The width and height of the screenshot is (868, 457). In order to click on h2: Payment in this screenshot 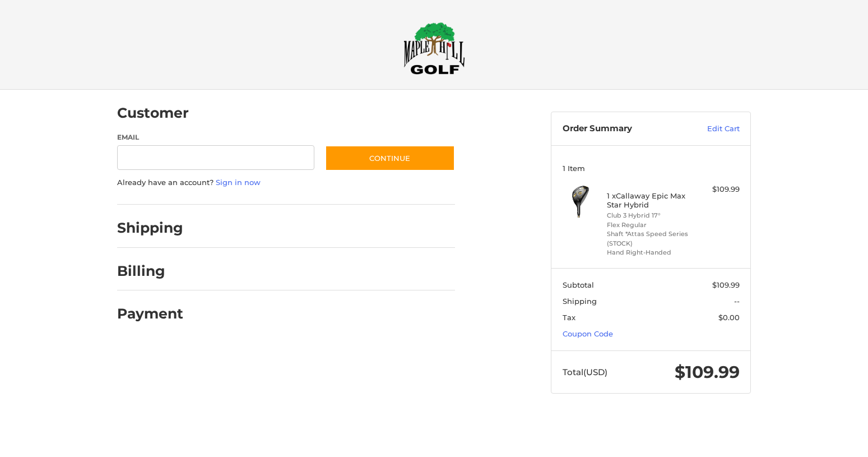, I will do `click(150, 313)`.